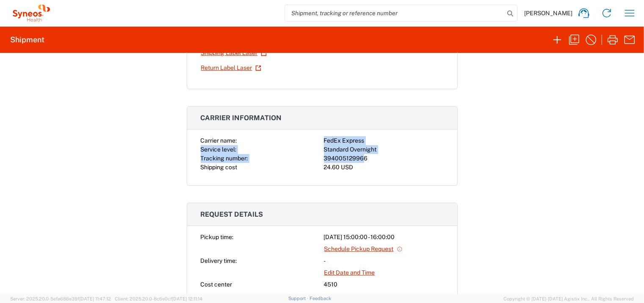  What do you see at coordinates (231, 68) in the screenshot?
I see `a: Return Label Laser` at bounding box center [231, 68].